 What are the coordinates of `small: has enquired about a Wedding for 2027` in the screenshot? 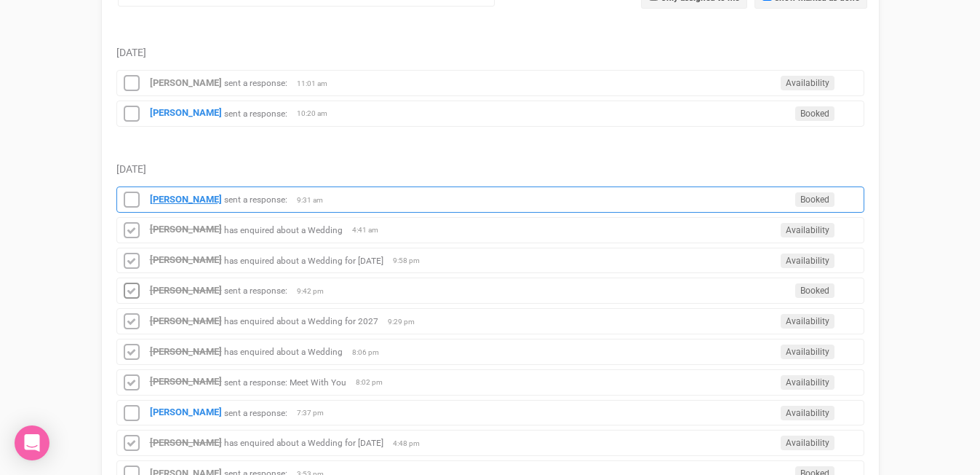 It's located at (301, 321).